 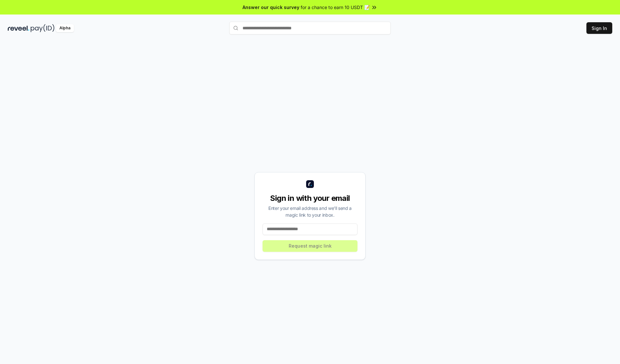 What do you see at coordinates (599, 28) in the screenshot?
I see `button: Sign In` at bounding box center [599, 28].